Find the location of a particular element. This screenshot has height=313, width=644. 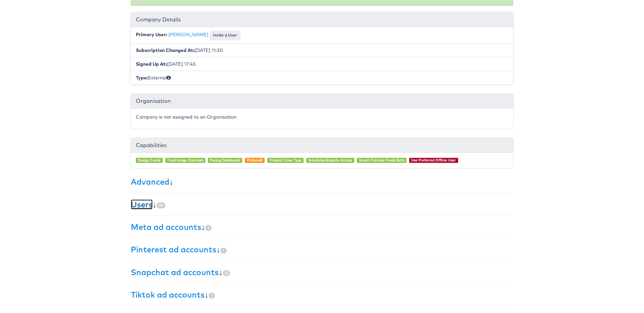

a: Pacing Dashboard is located at coordinates (225, 160).